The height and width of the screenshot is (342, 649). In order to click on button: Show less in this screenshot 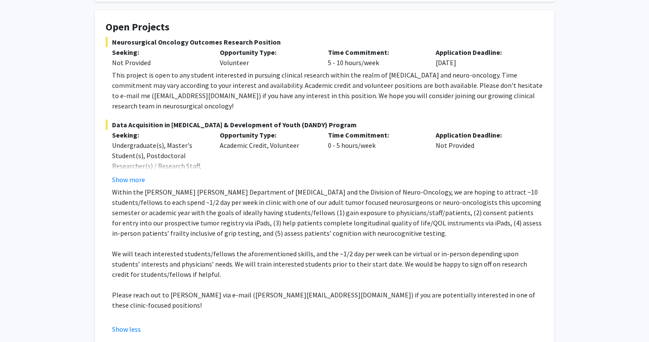, I will do `click(126, 330)`.